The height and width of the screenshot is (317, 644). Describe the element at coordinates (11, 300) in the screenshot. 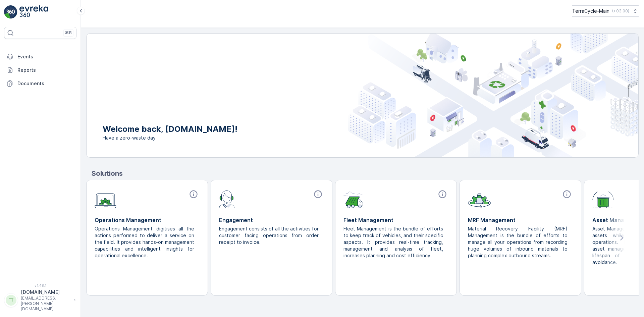

I see `div: TT` at that location.